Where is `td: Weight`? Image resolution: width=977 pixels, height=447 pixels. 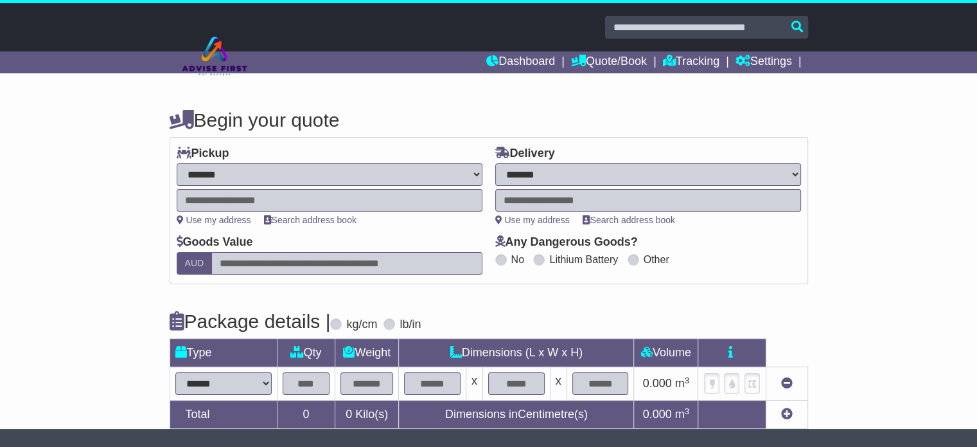
td: Weight is located at coordinates (367, 353).